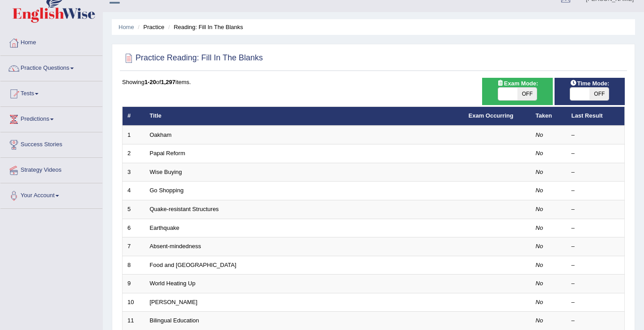 The height and width of the screenshot is (330, 644). Describe the element at coordinates (134, 209) in the screenshot. I see `td: 5` at that location.